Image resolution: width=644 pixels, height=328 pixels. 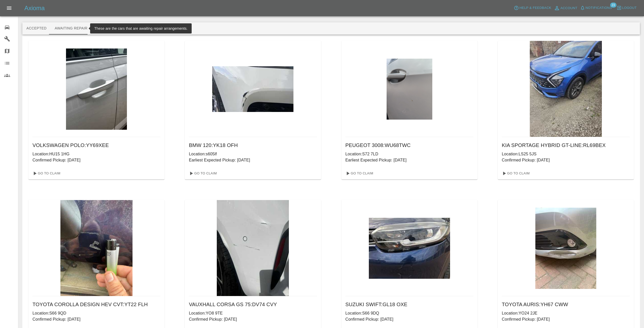 What do you see at coordinates (9, 8) in the screenshot?
I see `button: Open drawer` at bounding box center [9, 8].